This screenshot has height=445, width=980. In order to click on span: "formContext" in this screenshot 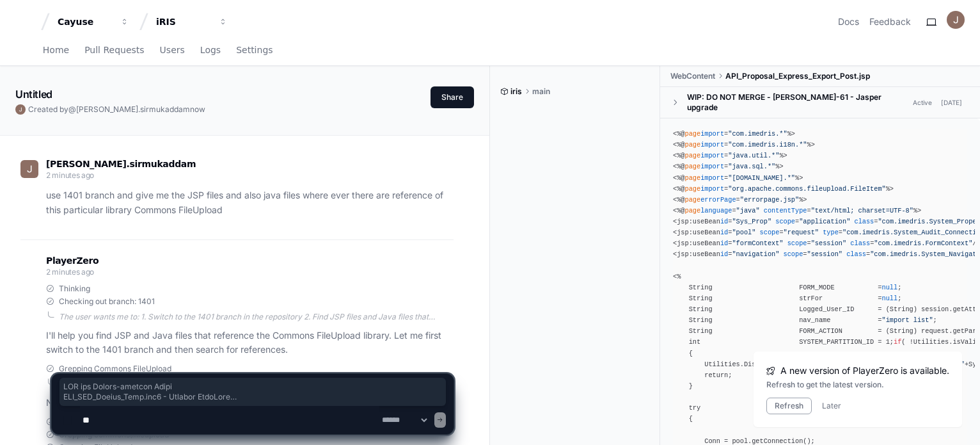, I will do `click(757, 243)`.